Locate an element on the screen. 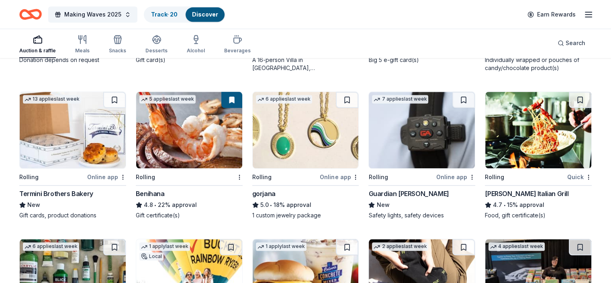 The height and width of the screenshot is (283, 611). img: Image for gorjana is located at coordinates (306, 130).